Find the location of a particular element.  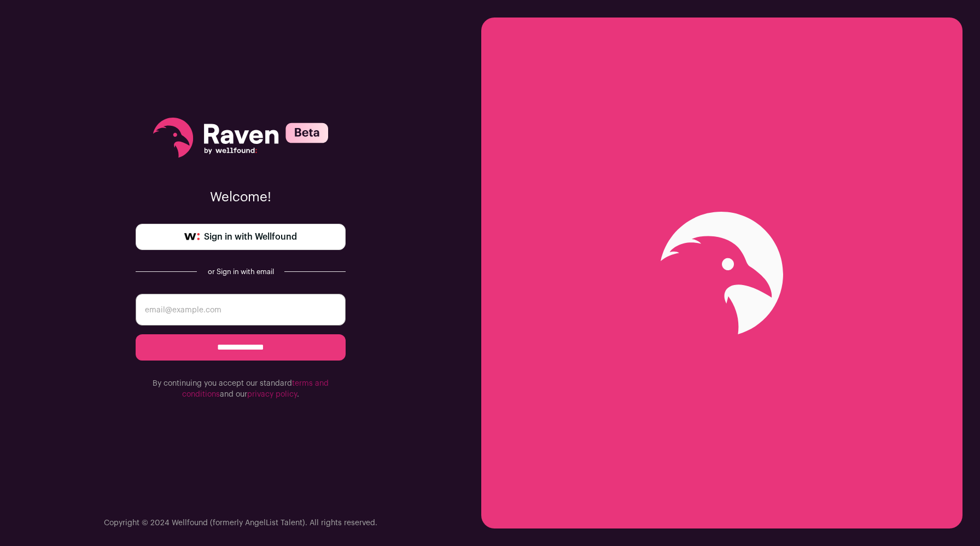

a: privacy policy is located at coordinates (272, 395).